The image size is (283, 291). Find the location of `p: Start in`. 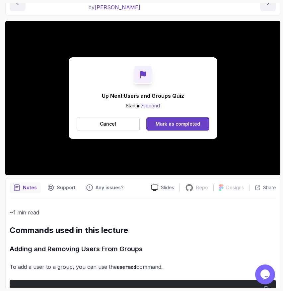

p: Start in is located at coordinates (143, 106).